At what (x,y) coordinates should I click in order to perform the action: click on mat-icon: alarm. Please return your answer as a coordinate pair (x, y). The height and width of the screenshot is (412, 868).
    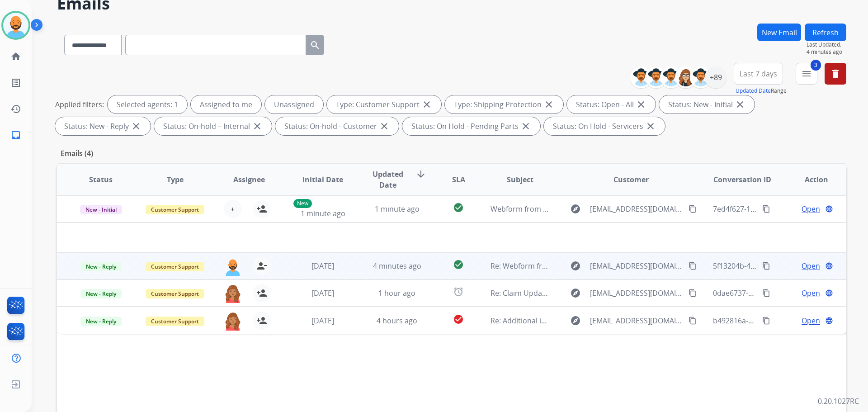
    Looking at the image, I should click on (458, 292).